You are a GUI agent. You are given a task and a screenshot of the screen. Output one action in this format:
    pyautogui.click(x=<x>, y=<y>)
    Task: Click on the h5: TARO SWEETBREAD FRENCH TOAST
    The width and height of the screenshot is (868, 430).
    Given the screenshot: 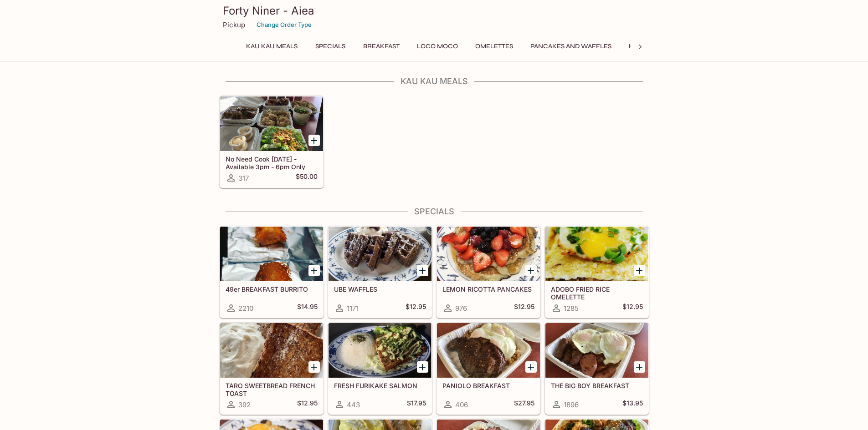 What is the action you would take?
    pyautogui.click(x=272, y=389)
    